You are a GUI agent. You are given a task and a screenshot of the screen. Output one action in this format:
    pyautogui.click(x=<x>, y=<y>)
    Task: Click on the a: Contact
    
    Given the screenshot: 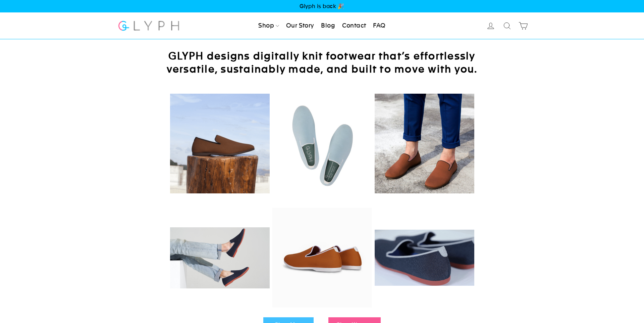 What is the action you would take?
    pyautogui.click(x=354, y=26)
    